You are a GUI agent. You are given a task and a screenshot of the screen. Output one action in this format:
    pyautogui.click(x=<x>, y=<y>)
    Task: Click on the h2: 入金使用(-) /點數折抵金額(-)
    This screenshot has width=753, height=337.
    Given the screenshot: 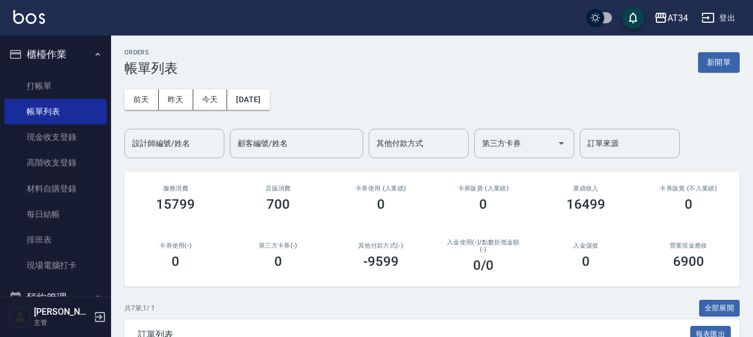 What is the action you would take?
    pyautogui.click(x=483, y=246)
    